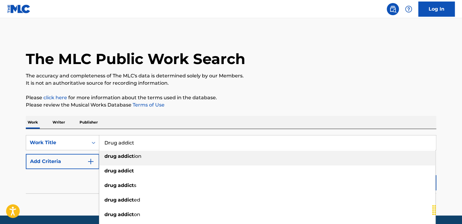 The image size is (462, 224). Describe the element at coordinates (33, 122) in the screenshot. I see `p: Work` at that location.